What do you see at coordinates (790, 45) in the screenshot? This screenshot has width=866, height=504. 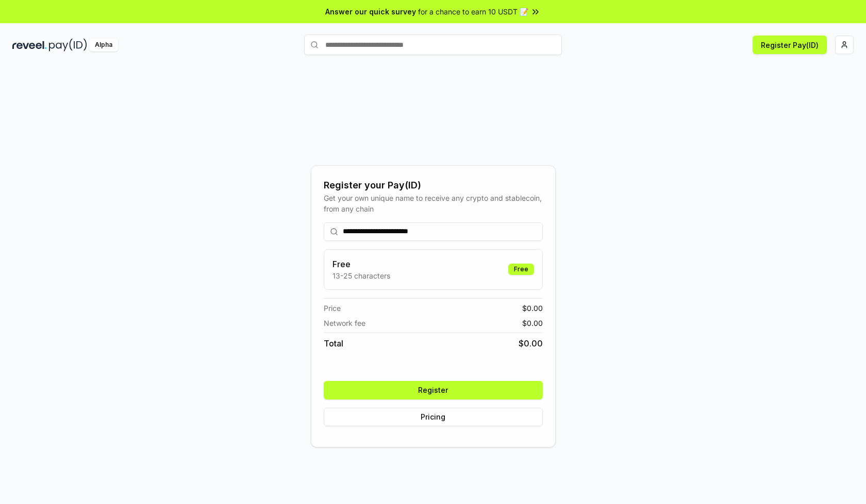 I see `button: Register Pay(ID)` at bounding box center [790, 45].